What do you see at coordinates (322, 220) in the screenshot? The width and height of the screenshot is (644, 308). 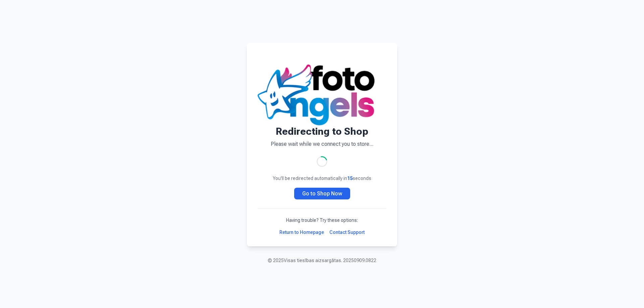 I see `p: Having trouble? Try these options:` at bounding box center [322, 220].